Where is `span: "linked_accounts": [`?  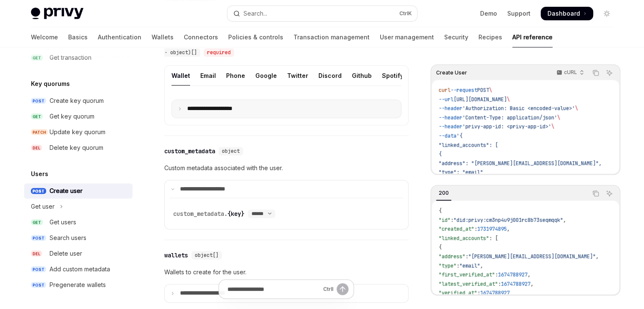
span: "linked_accounts": [ is located at coordinates (468, 145).